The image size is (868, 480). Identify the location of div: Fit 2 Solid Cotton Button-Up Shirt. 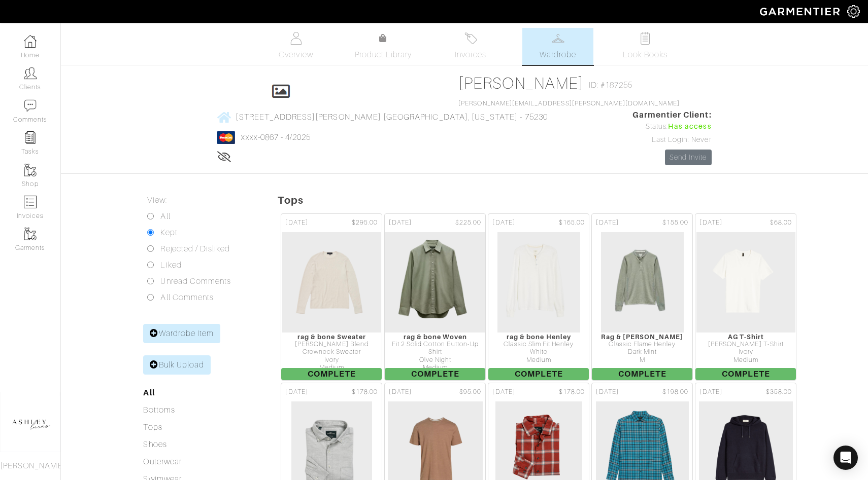
(435, 348).